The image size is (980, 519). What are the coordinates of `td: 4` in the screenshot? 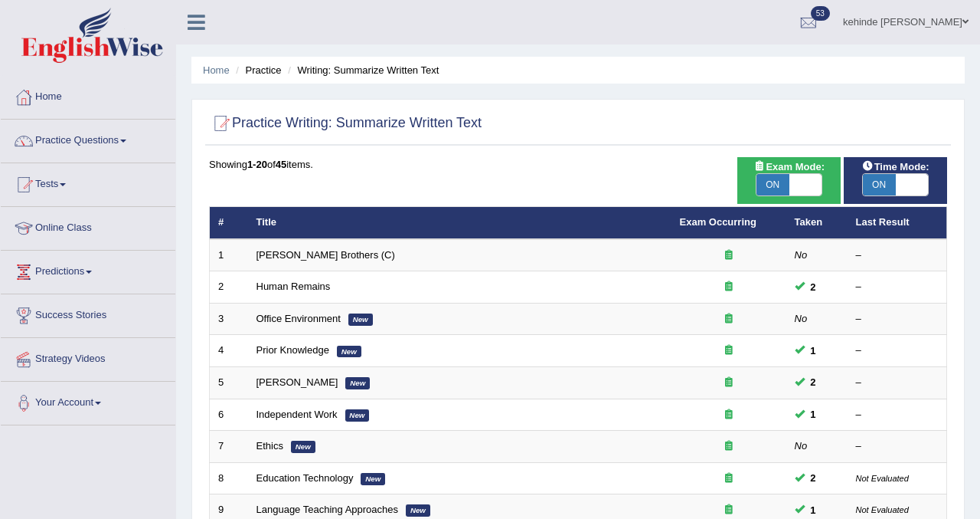 It's located at (229, 351).